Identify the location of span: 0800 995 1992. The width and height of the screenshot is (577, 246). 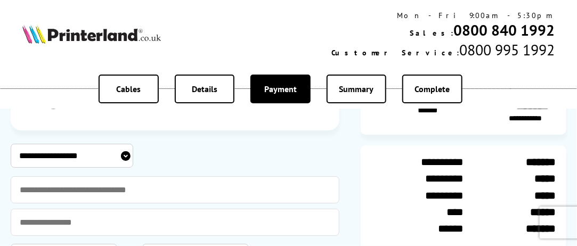
(507, 50).